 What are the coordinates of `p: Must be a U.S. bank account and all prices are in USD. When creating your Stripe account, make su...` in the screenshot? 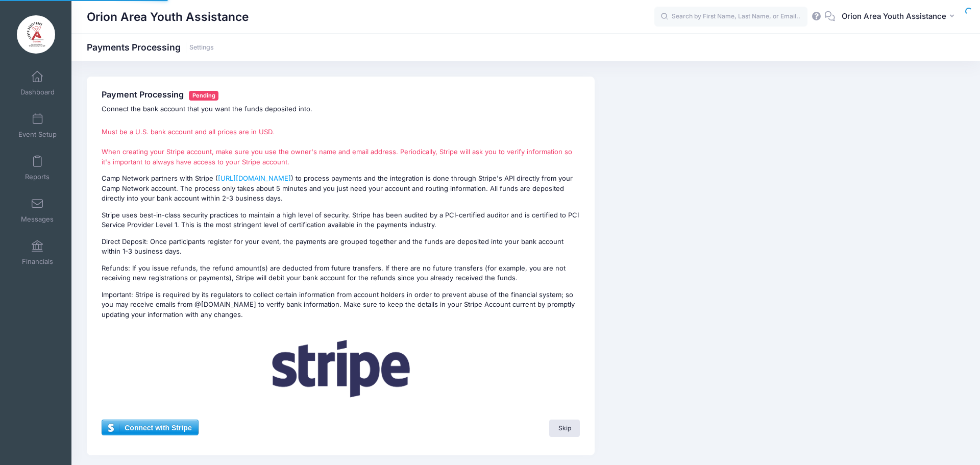 It's located at (340, 147).